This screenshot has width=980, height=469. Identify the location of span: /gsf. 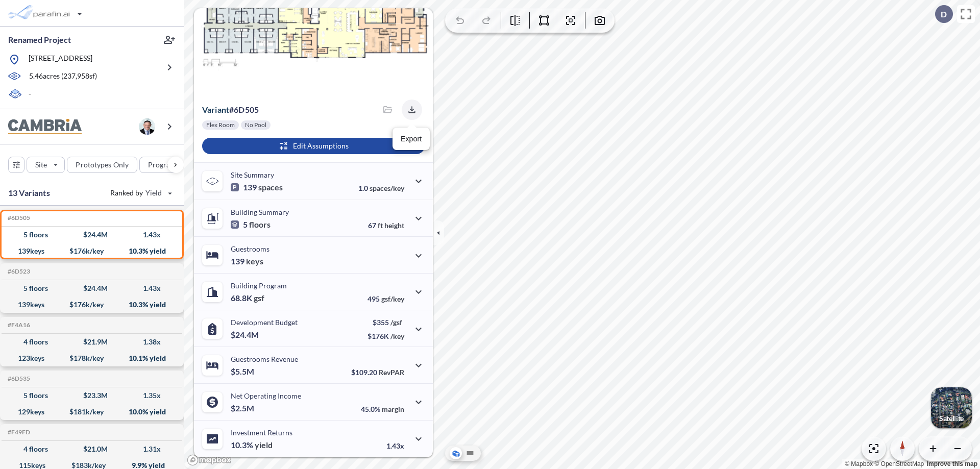
(396, 322).